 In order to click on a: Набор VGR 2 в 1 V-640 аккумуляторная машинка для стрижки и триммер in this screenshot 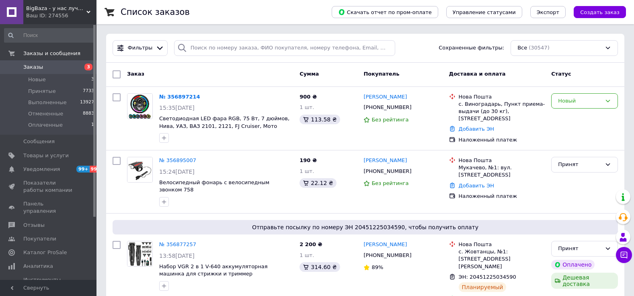, I will do `click(213, 270)`.